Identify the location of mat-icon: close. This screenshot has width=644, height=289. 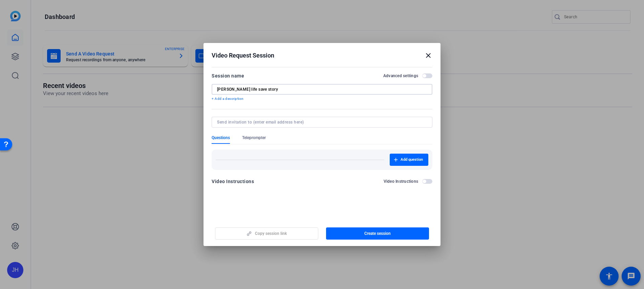
(428, 55).